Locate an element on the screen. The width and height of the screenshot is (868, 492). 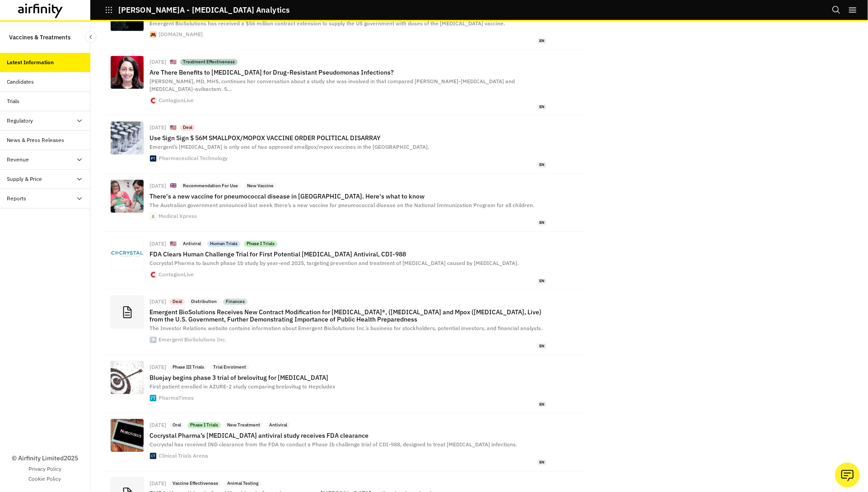
div: Latest Information is located at coordinates (31, 62).